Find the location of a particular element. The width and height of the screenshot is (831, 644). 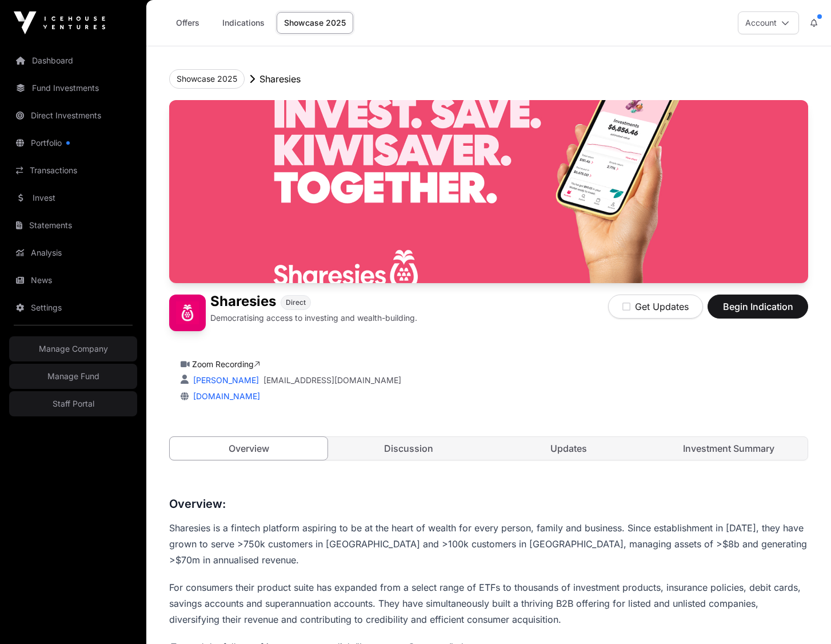

a: Updates is located at coordinates (569, 448).